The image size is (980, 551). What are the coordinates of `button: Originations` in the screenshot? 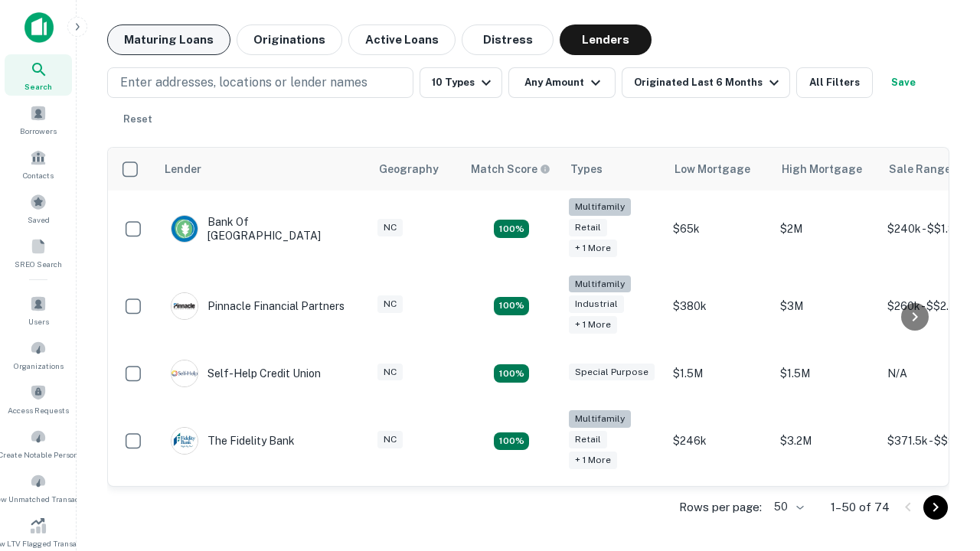 It's located at (289, 40).